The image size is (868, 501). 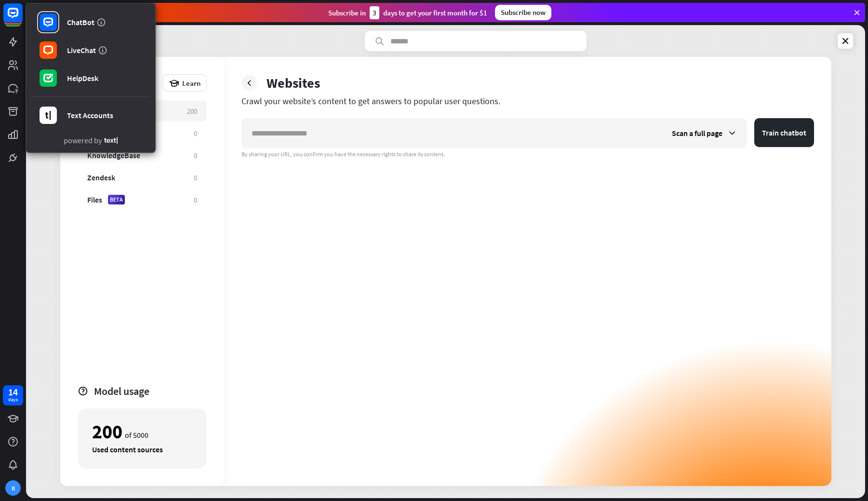 I want to click on span: Learn, so click(x=192, y=83).